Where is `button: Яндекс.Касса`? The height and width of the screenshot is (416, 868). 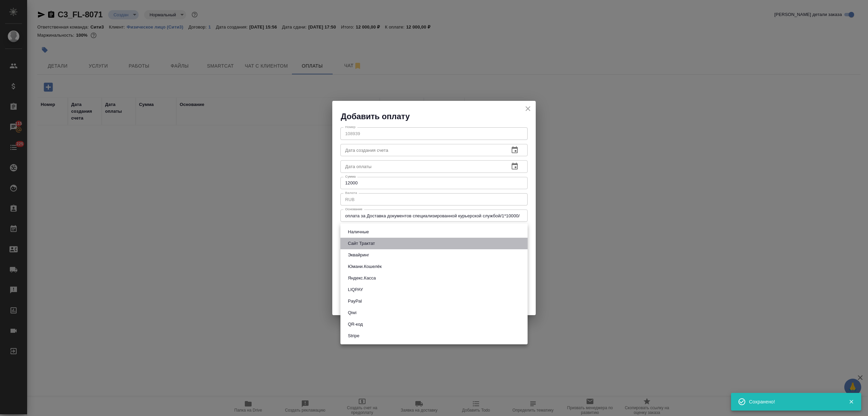
button: Яндекс.Касса is located at coordinates (362, 278).